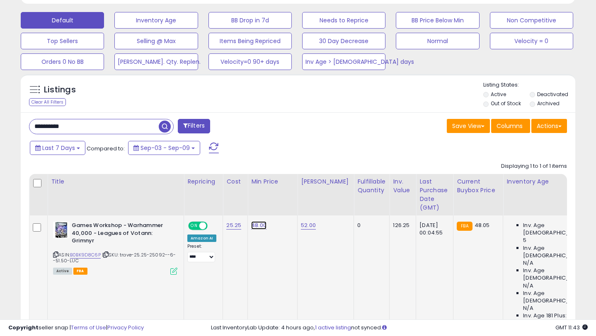  Describe the element at coordinates (343, 41) in the screenshot. I see `button: 30 Day Decrease` at that location.